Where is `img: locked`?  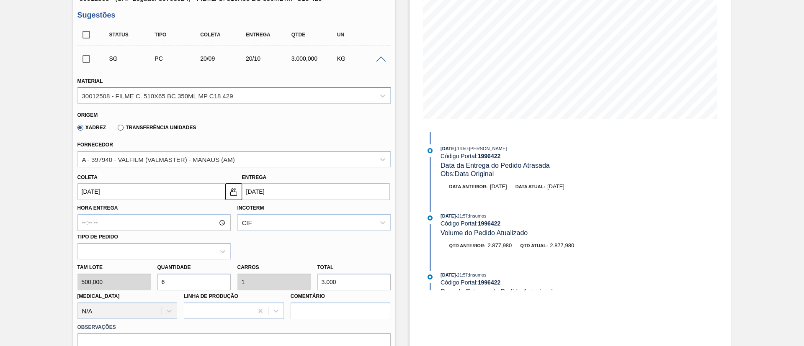 img: locked is located at coordinates (234, 192).